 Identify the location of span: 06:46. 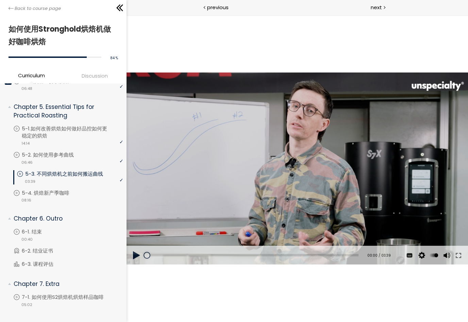
(27, 162).